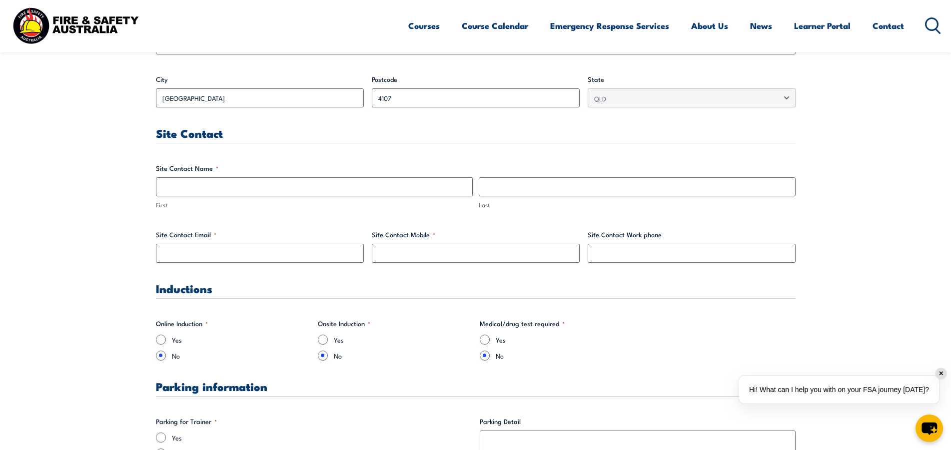 The height and width of the screenshot is (450, 951). I want to click on label: City, so click(260, 79).